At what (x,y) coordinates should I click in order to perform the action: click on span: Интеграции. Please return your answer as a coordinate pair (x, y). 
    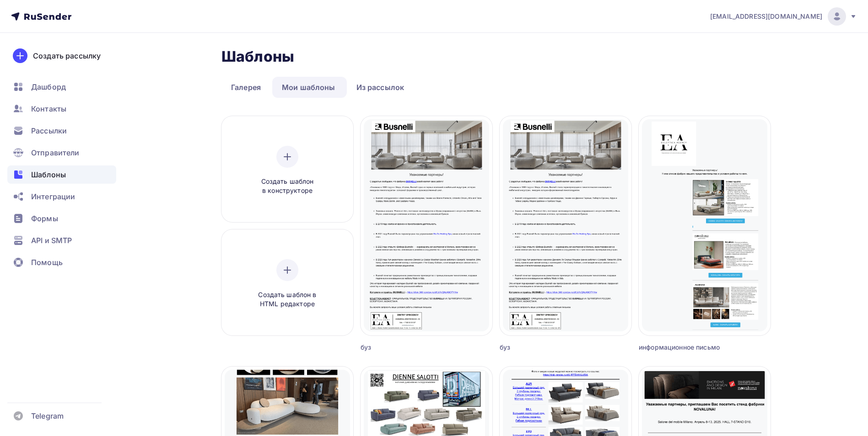
    Looking at the image, I should click on (53, 196).